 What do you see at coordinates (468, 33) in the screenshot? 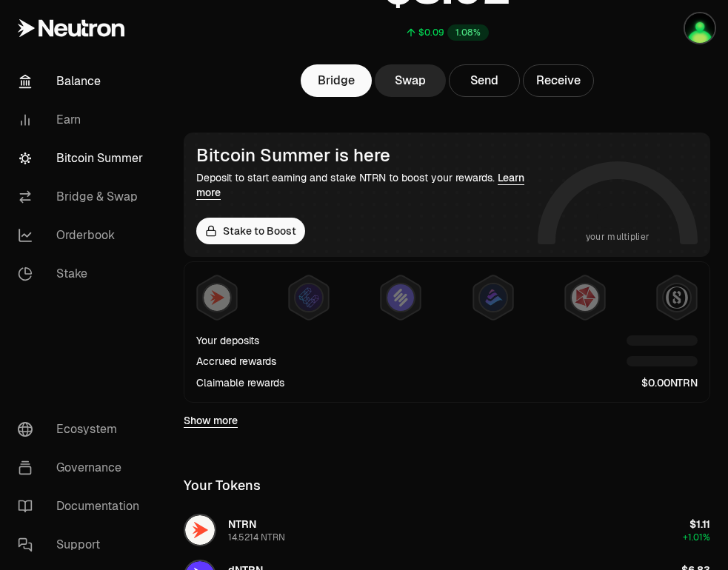
I see `div: 1.08%` at bounding box center [468, 33].